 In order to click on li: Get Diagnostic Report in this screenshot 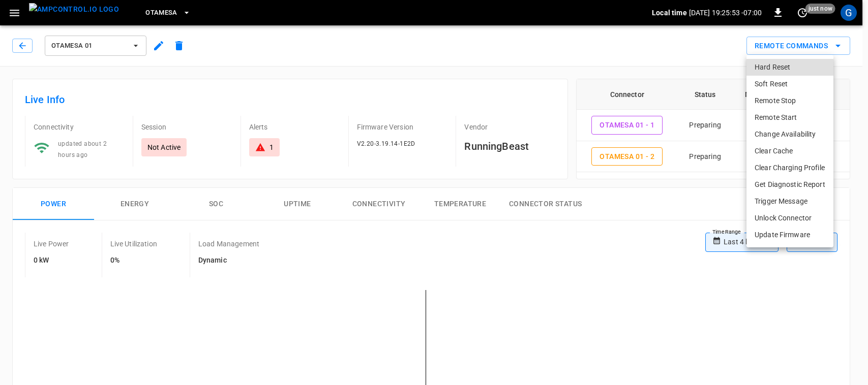, I will do `click(790, 184)`.